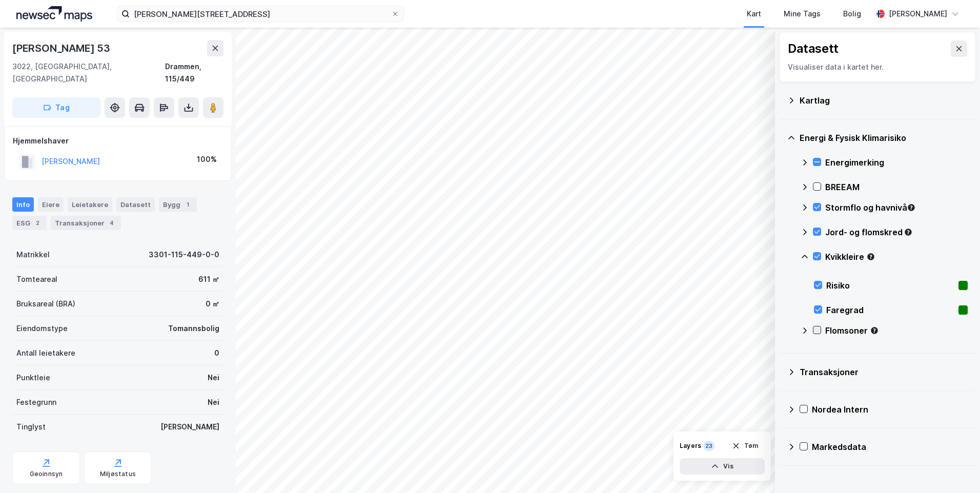 Image resolution: width=980 pixels, height=493 pixels. I want to click on input: Søk på adresse, matrikkel, gårdeiere, leietakere eller personer, so click(260, 14).